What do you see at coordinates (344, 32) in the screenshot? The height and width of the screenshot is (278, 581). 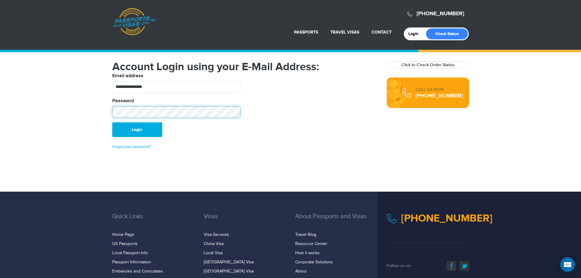 I see `a: Travel Visas` at bounding box center [344, 32].